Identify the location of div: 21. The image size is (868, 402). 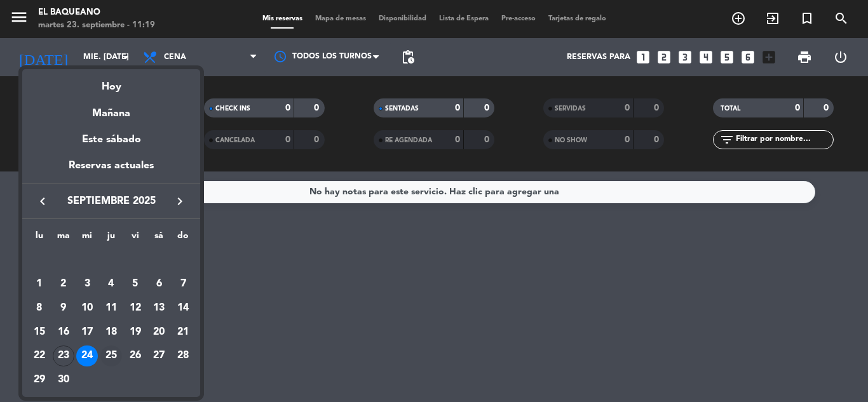
(183, 333).